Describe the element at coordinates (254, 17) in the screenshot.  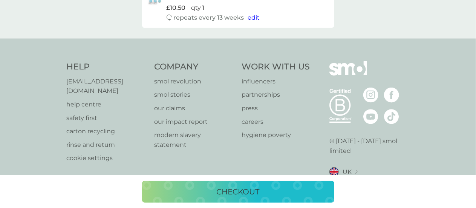
I see `span: edit` at that location.